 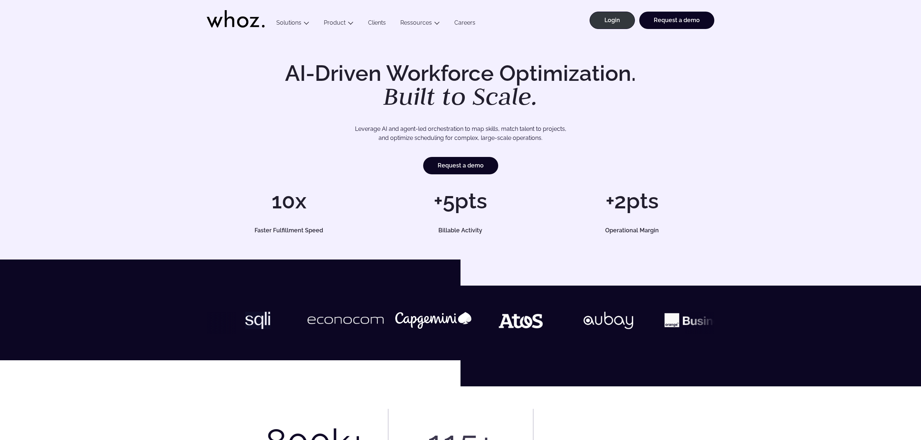 What do you see at coordinates (293, 24) in the screenshot?
I see `button: Solutions` at bounding box center [293, 24].